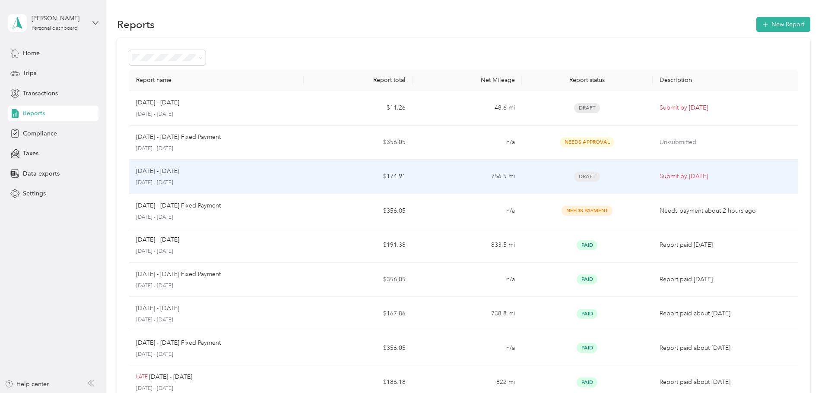  I want to click on span: Trips, so click(29, 73).